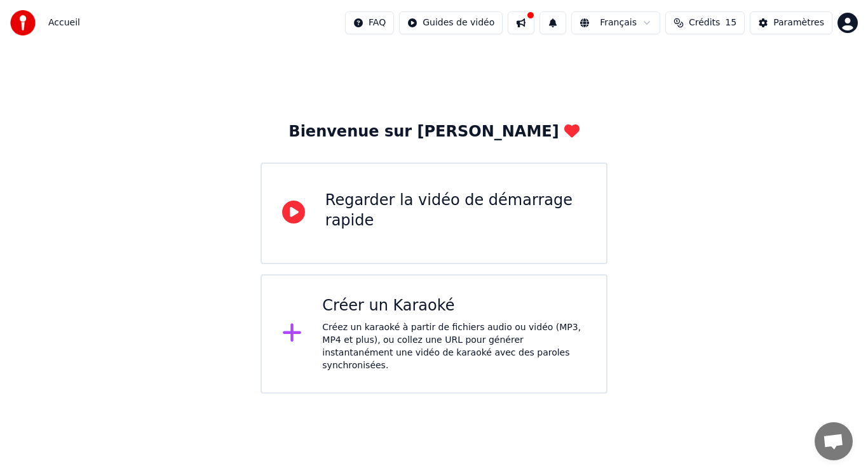 This screenshot has height=473, width=868. What do you see at coordinates (453, 306) in the screenshot?
I see `div: Créer un Karaoké` at bounding box center [453, 306].